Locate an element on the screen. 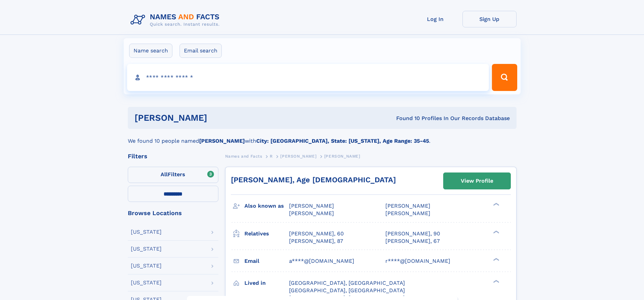 Image resolution: width=644 pixels, height=300 pixels. div: Found 10 Profiles In Our Records Database is located at coordinates (406, 118).